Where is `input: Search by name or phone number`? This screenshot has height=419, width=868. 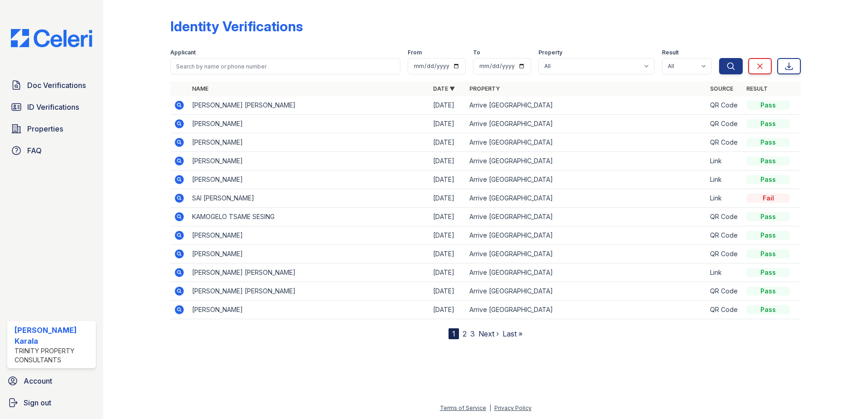 input: Search by name or phone number is located at coordinates (285, 67).